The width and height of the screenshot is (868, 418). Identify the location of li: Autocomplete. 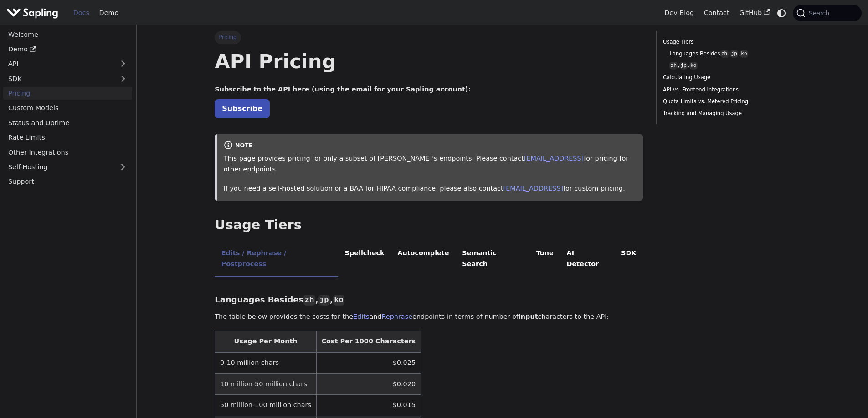
(423, 259).